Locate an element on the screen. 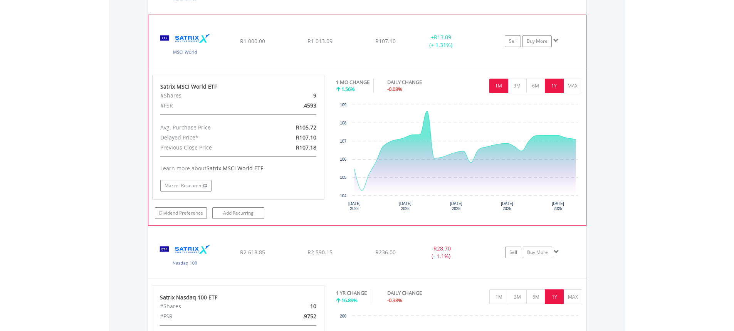 This screenshot has width=734, height=331. text: 108 is located at coordinates (343, 123).